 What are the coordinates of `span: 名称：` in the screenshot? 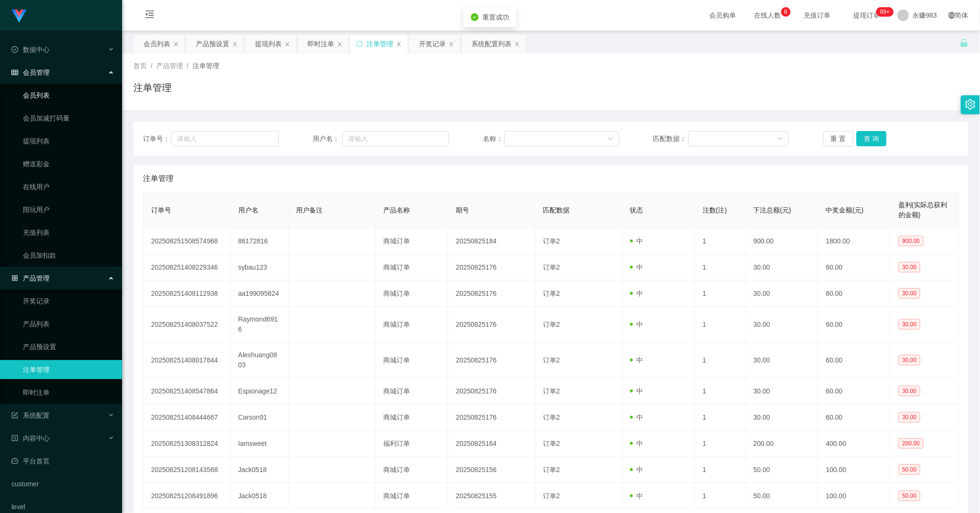 It's located at (494, 138).